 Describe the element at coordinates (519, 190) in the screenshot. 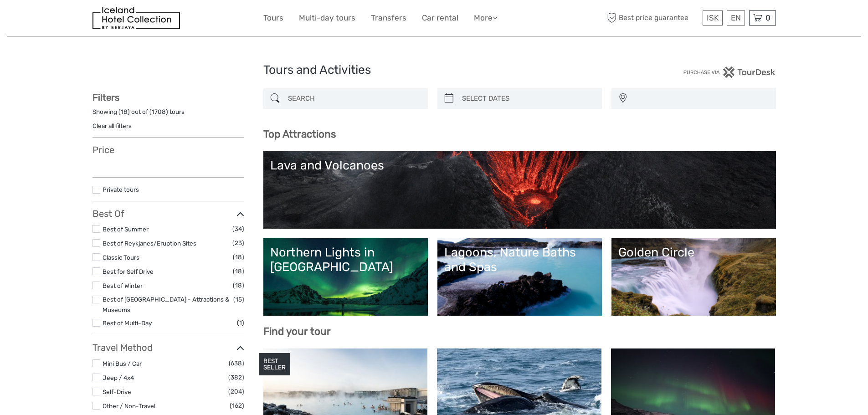

I see `a: Lava and Volcanoes` at that location.